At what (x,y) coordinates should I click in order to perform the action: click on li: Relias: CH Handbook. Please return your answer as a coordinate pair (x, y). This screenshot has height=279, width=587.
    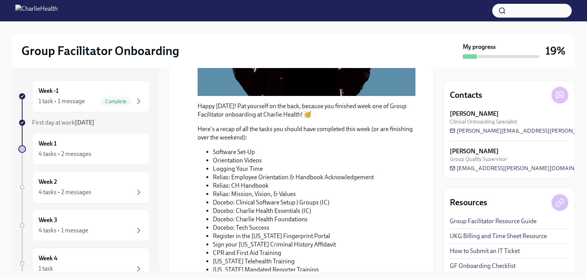
    Looking at the image, I should click on (314, 186).